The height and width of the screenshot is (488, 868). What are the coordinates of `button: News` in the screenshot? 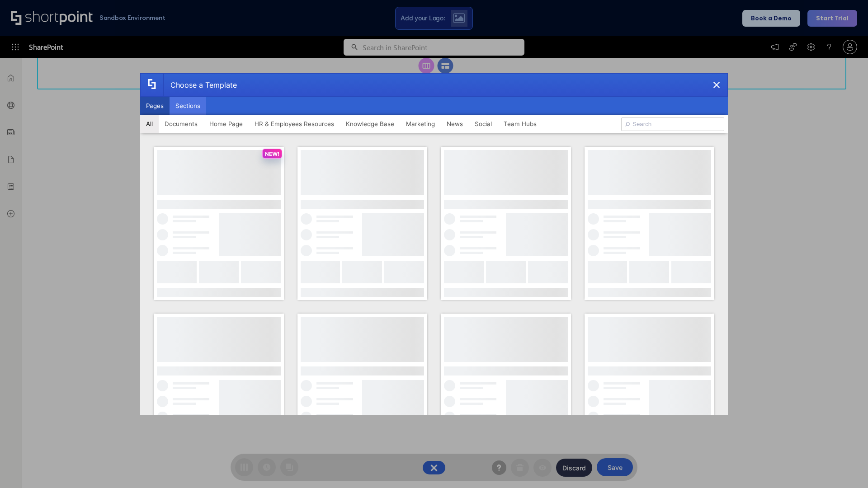 It's located at (455, 124).